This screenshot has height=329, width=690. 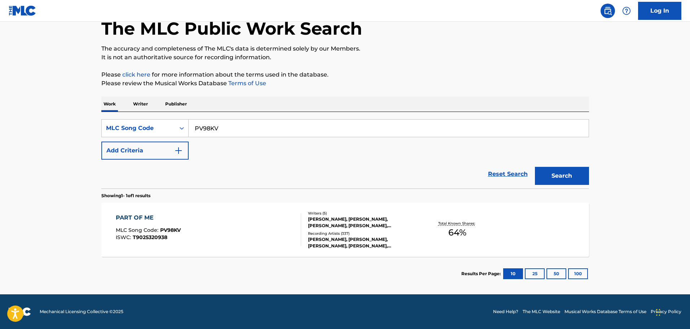 I want to click on button: Search, so click(x=562, y=176).